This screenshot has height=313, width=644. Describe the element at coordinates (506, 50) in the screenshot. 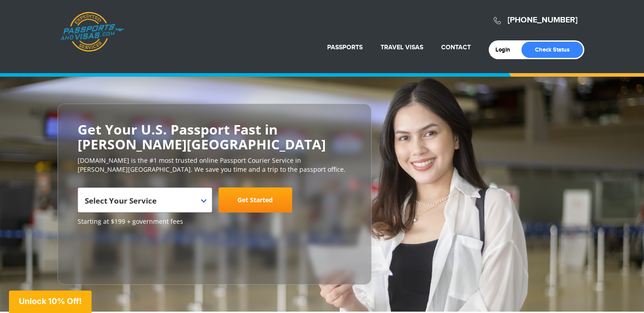

I see `a: Login` at that location.